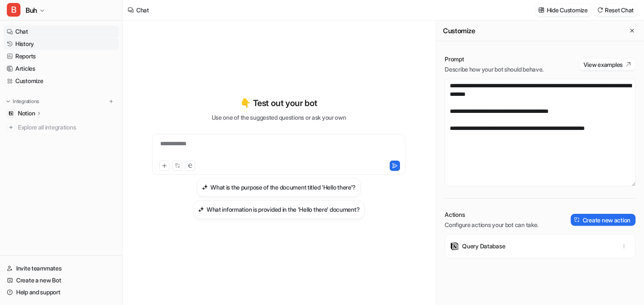 Image resolution: width=644 pixels, height=305 pixels. I want to click on p: Configure actions your bot can take., so click(492, 225).